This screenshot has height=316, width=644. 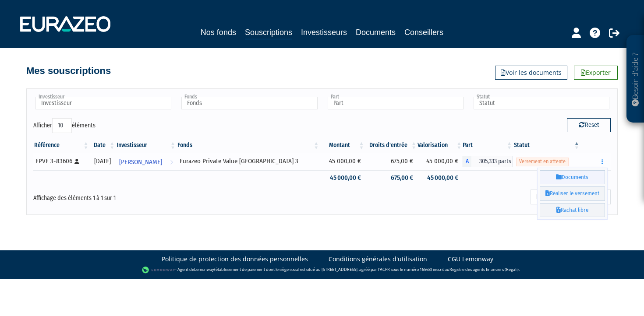 I want to click on span: A, so click(x=467, y=161).